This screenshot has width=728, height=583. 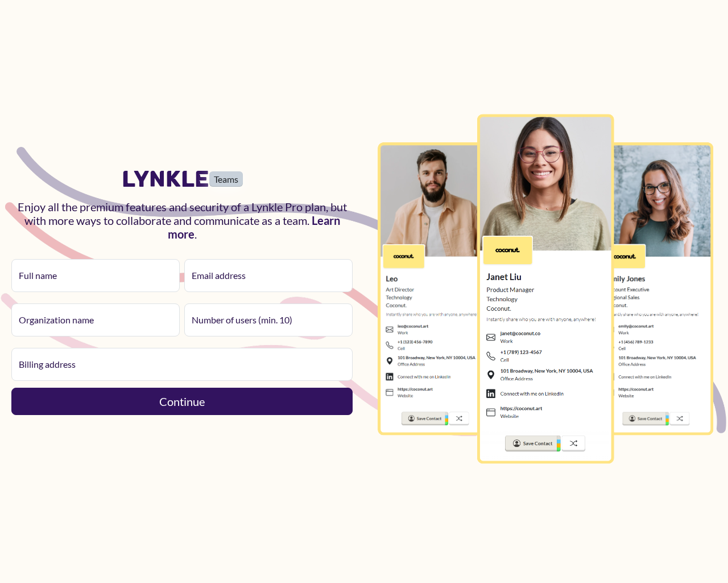 I want to click on button: Continue, so click(x=182, y=401).